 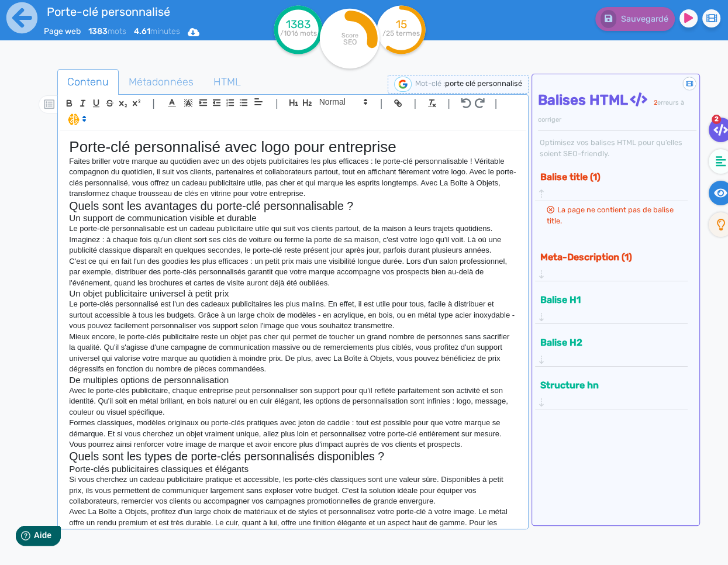 I want to click on span: La page ne contient pas de balise title., so click(x=610, y=215).